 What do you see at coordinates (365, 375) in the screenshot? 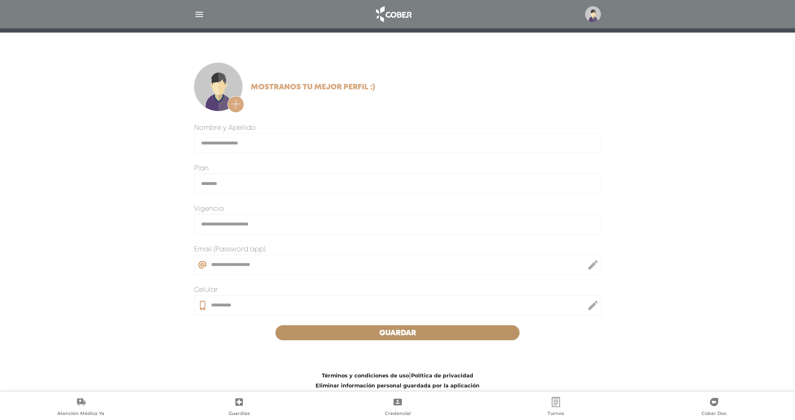
I see `a: Términos y condiciones de uso` at bounding box center [365, 375].